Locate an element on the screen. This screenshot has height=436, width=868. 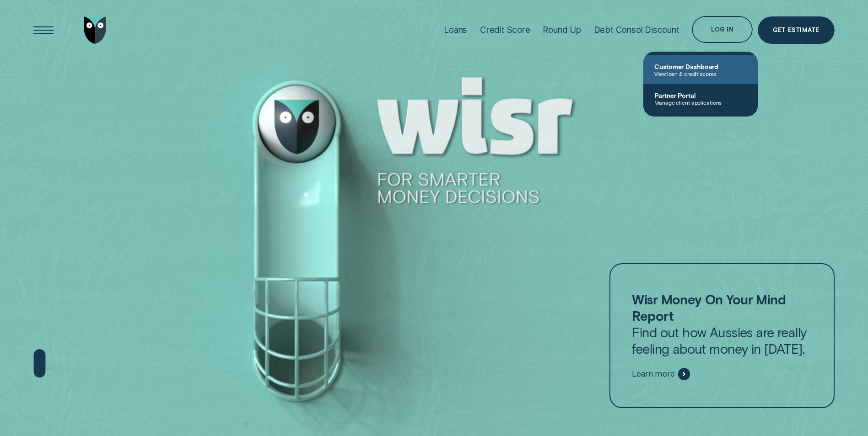
div: Loans is located at coordinates (455, 30).